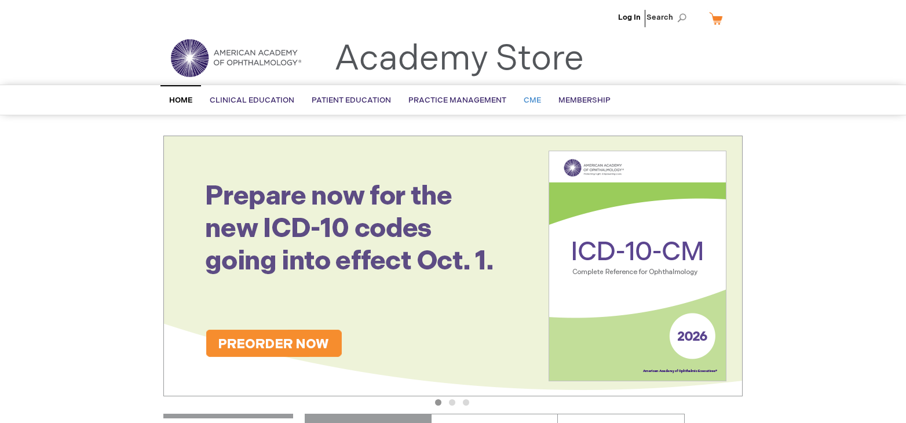 The height and width of the screenshot is (423, 906). Describe the element at coordinates (252, 100) in the screenshot. I see `span: Clinical Education` at that location.